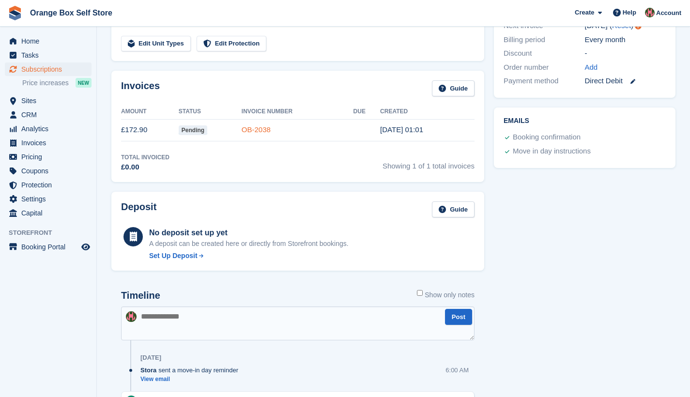 The image size is (690, 397). Describe the element at coordinates (86, 247) in the screenshot. I see `a: Preview store` at that location.